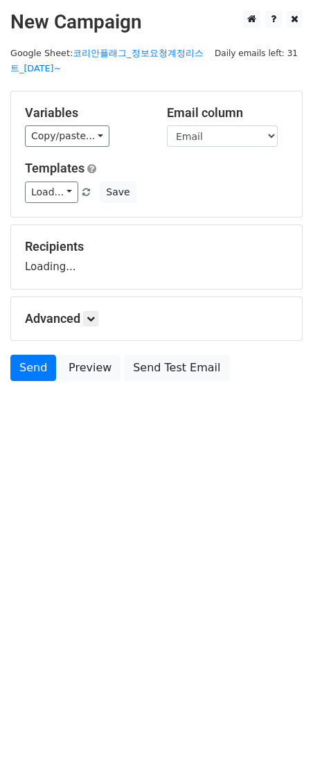 The image size is (313, 769). I want to click on div: Loading..., so click(157, 257).